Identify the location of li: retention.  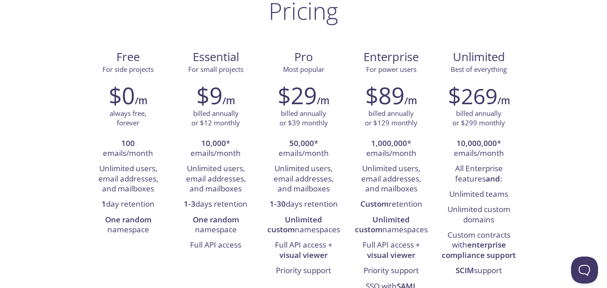
(391, 204).